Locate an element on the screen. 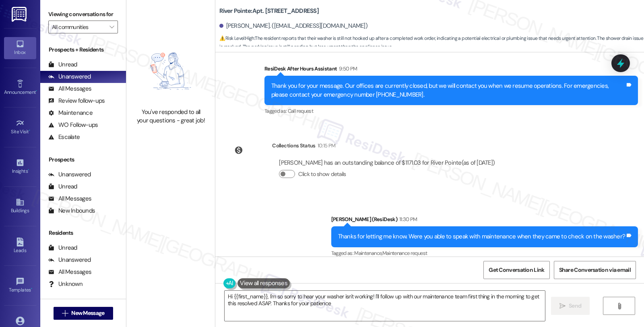 This screenshot has width=644, height=327. label: Click to show details is located at coordinates (322, 174).